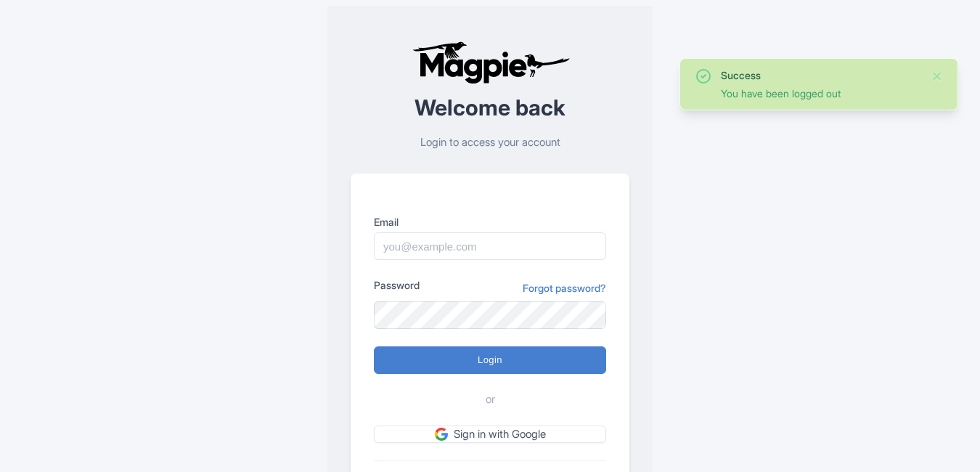  I want to click on p: Login to access your account, so click(490, 142).